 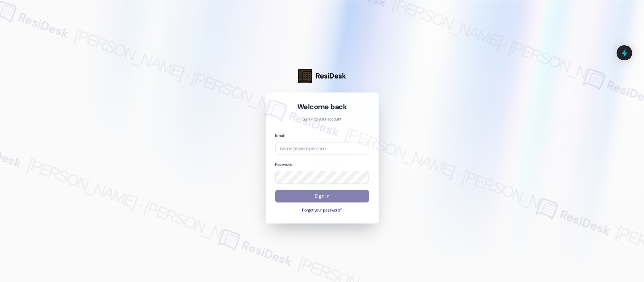 I want to click on label: Password, so click(x=284, y=164).